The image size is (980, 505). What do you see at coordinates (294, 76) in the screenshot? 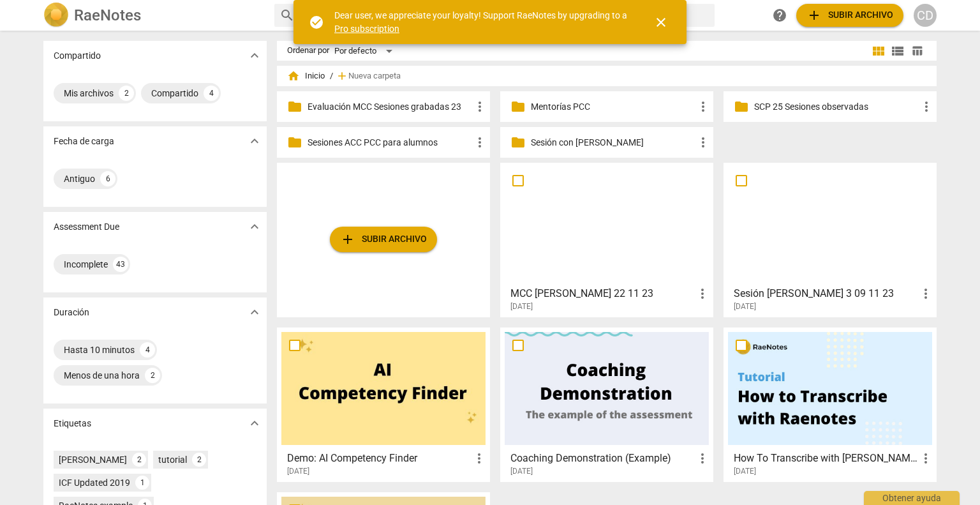
I see `span: home` at bounding box center [294, 76].